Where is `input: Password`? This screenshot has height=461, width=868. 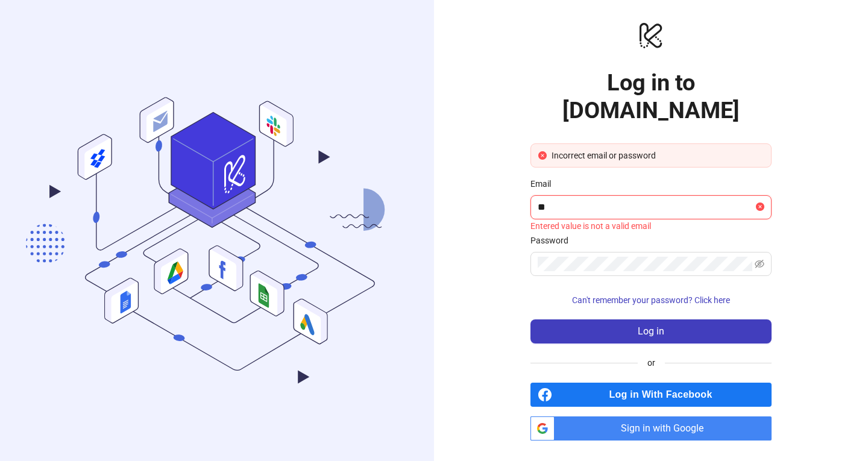 input: Password is located at coordinates (645, 264).